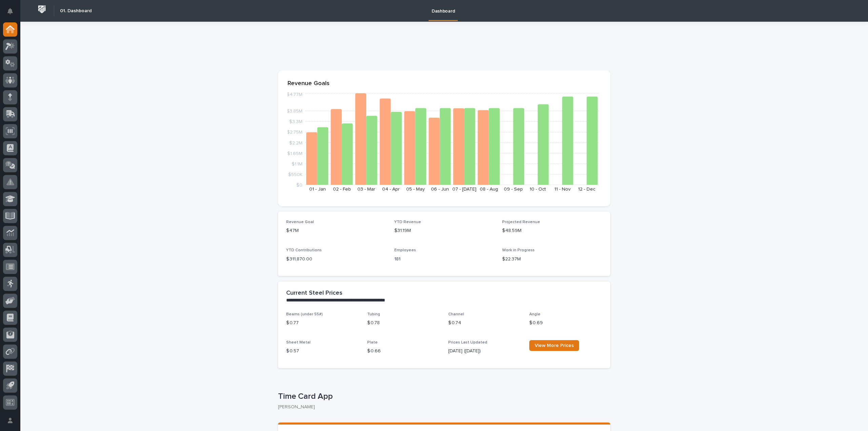 The width and height of the screenshot is (868, 431). Describe the element at coordinates (76, 11) in the screenshot. I see `h2: 01. Dashboard` at that location.